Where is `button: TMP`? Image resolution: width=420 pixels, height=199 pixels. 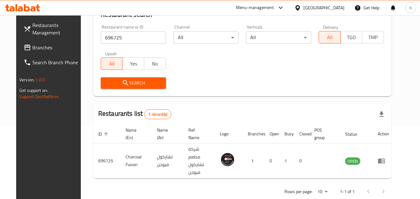 button: TMP is located at coordinates (373, 37).